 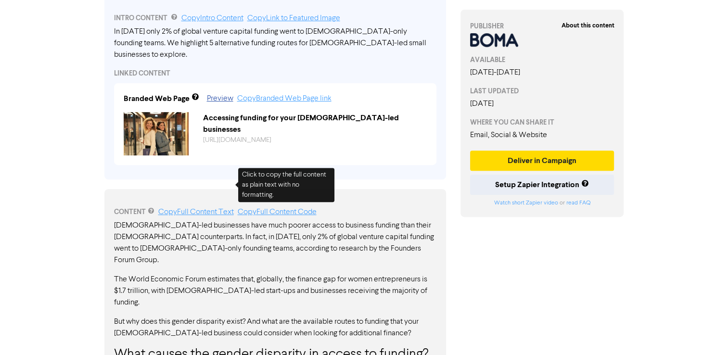 I want to click on a: Copy Full Content Code, so click(x=277, y=212).